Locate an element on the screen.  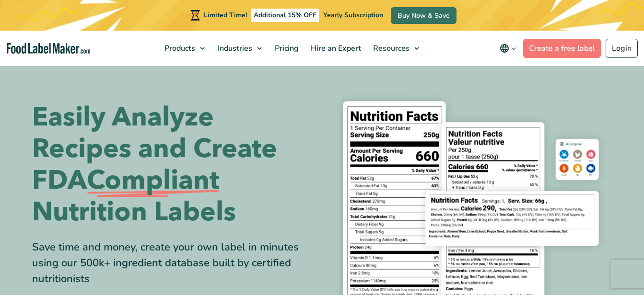
a: Hire an Expert is located at coordinates (335, 48).